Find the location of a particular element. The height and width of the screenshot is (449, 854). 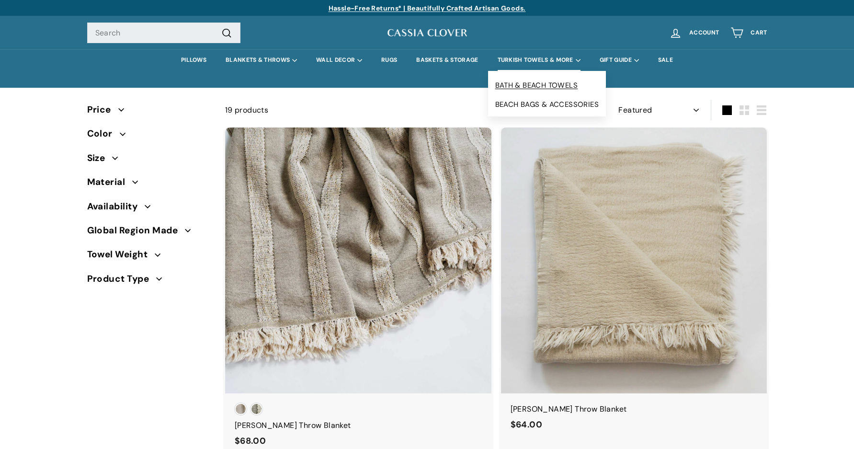

summary: BLANKETS & THROWS is located at coordinates (261, 60).